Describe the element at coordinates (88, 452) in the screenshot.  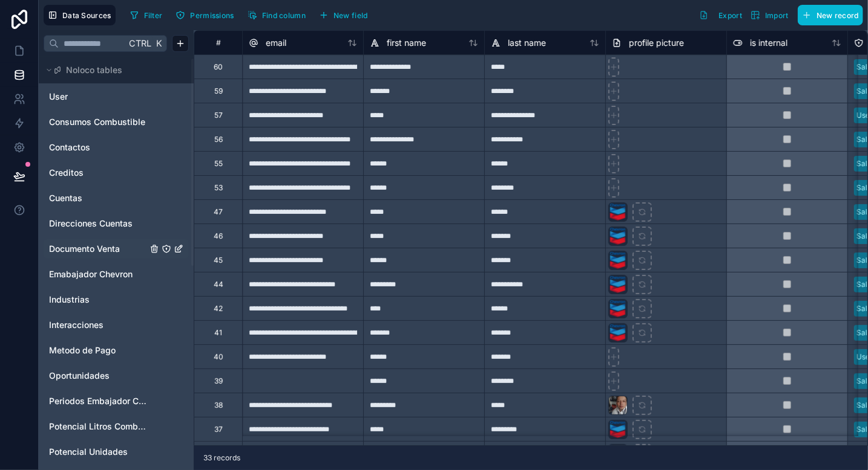
I see `span: Potencial Unidades` at that location.